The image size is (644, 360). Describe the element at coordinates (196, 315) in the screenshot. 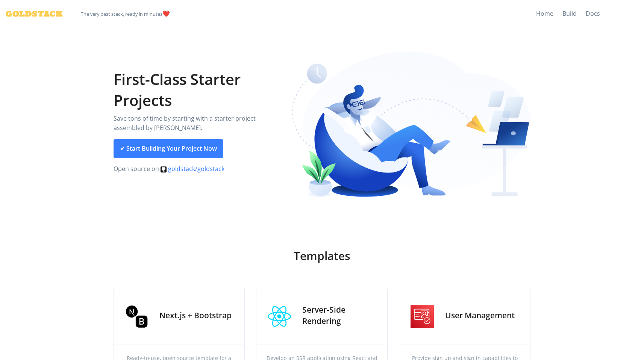

I see `h3: Next.js + Bootstrap` at that location.